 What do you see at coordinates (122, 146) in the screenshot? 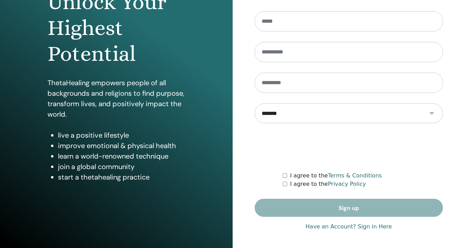
I see `li: improve emotional & physical health` at bounding box center [122, 146].